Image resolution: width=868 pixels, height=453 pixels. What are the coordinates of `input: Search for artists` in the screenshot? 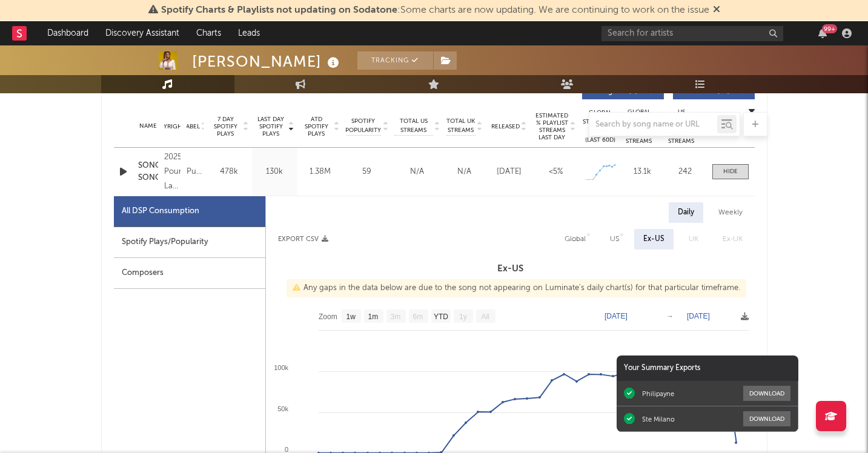 It's located at (692, 34).